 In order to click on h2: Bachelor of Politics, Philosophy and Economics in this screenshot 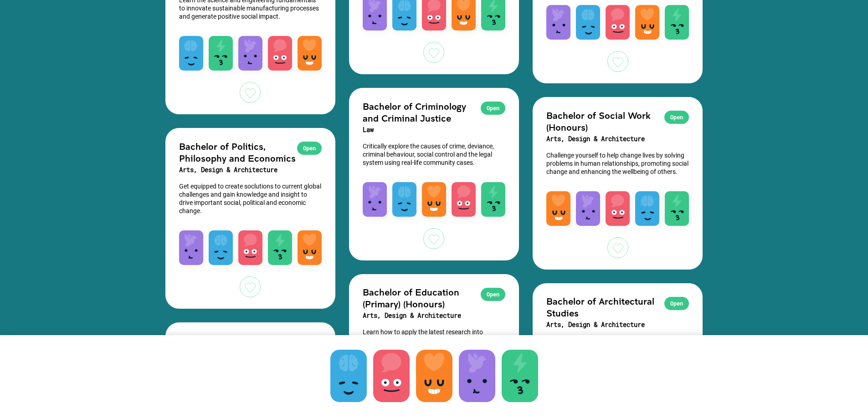, I will do `click(250, 152)`.